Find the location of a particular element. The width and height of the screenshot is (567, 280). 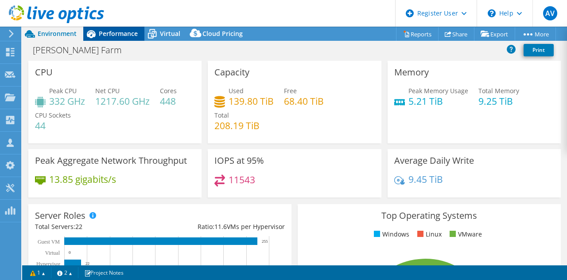

text: 22 is located at coordinates (87, 263).